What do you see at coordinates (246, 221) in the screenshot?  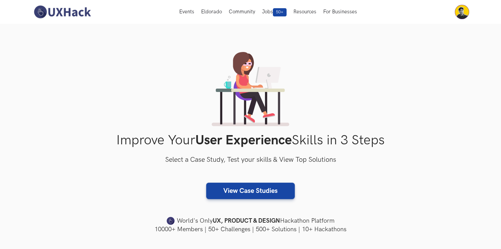 I see `strong: UX, PRODUCT & DESIGN` at bounding box center [246, 221].